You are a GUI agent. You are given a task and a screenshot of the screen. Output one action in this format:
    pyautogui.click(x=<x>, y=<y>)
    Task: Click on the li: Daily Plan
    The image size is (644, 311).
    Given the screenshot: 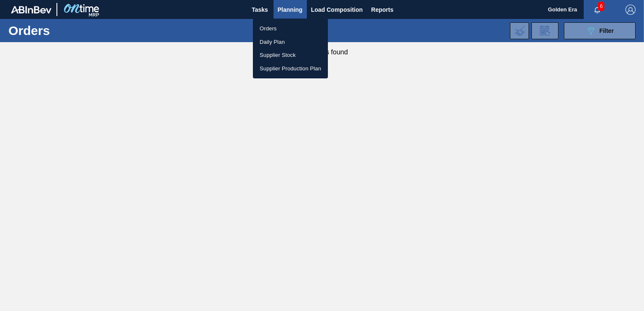 What is the action you would take?
    pyautogui.click(x=291, y=42)
    